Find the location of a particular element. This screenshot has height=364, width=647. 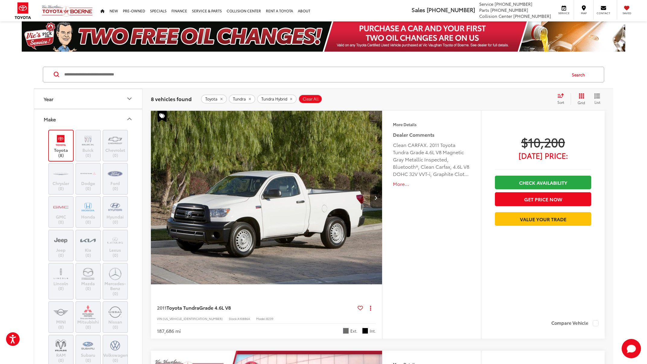

span: 2011 is located at coordinates (162, 307).